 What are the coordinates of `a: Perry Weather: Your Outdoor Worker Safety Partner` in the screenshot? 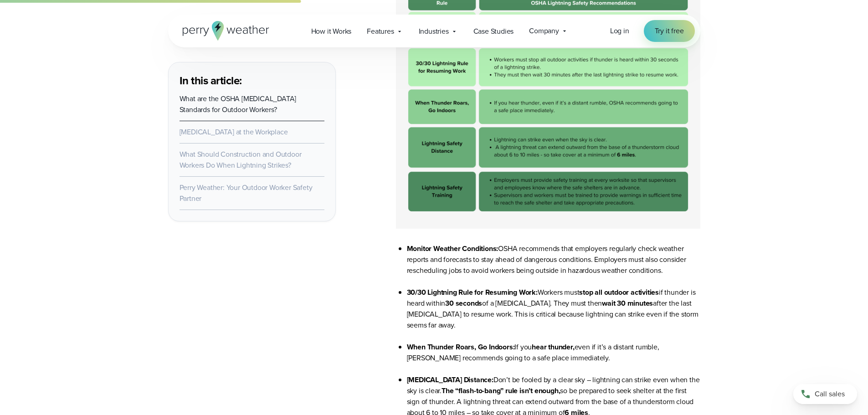 It's located at (246, 193).